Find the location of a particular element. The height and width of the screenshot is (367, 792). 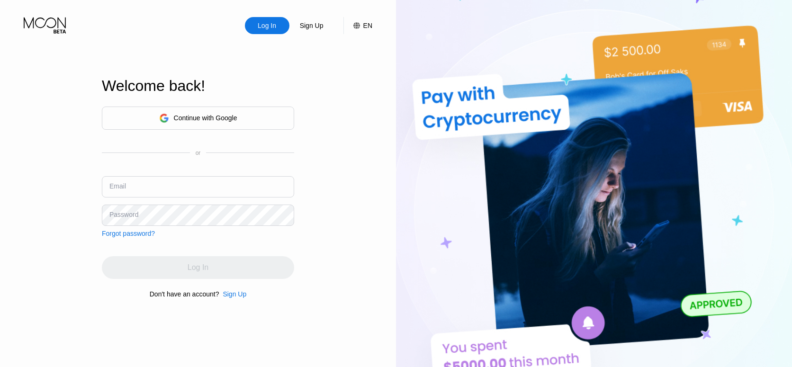

div: Welcome back! is located at coordinates (198, 86).